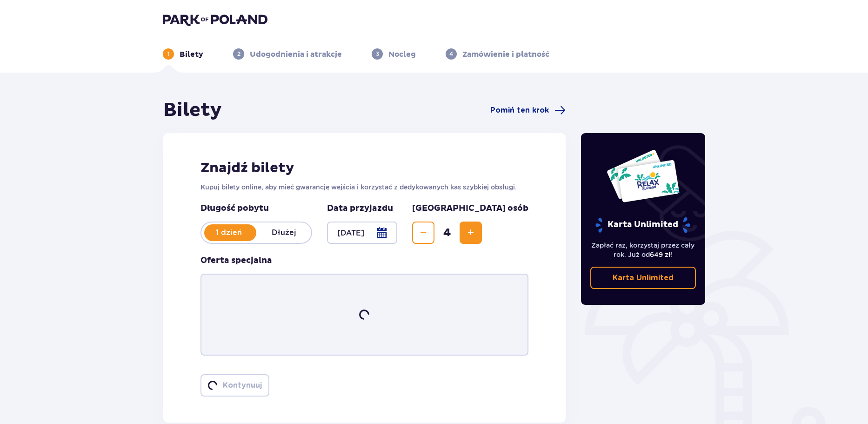 The height and width of the screenshot is (424, 868). Describe the element at coordinates (256, 209) in the screenshot. I see `p: Długość pobytu` at that location.